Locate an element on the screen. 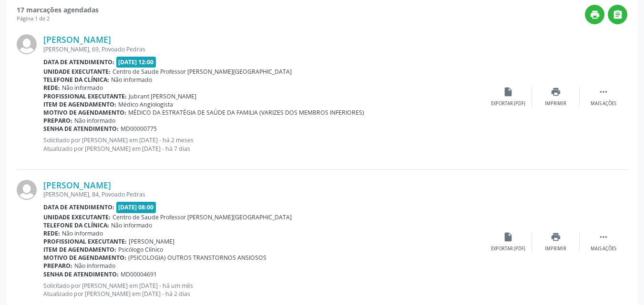  span: MD00004691 is located at coordinates (139, 274).